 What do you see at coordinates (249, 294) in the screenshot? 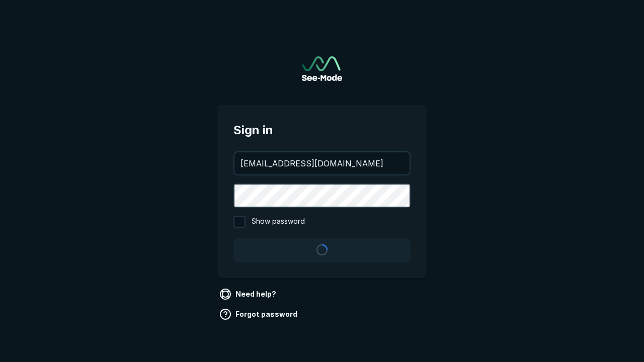
I see `a: Need help?` at bounding box center [249, 294].